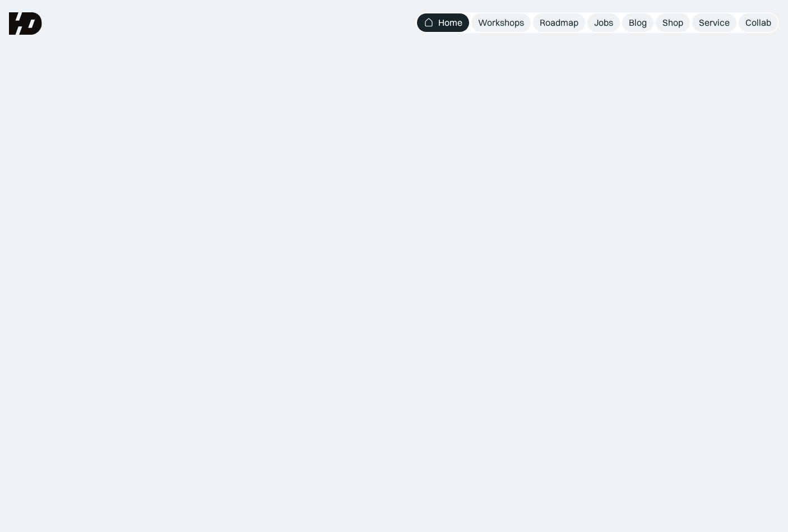 This screenshot has height=532, width=788. What do you see at coordinates (501, 22) in the screenshot?
I see `a: Workshops` at bounding box center [501, 22].